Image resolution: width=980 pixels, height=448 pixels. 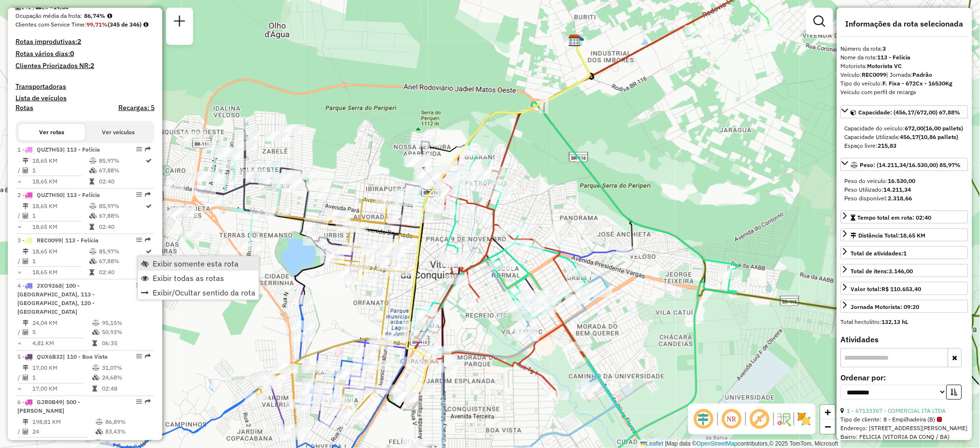 What do you see at coordinates (85, 53) in the screenshot?
I see `h4: Rotas vários dias:` at bounding box center [85, 53].